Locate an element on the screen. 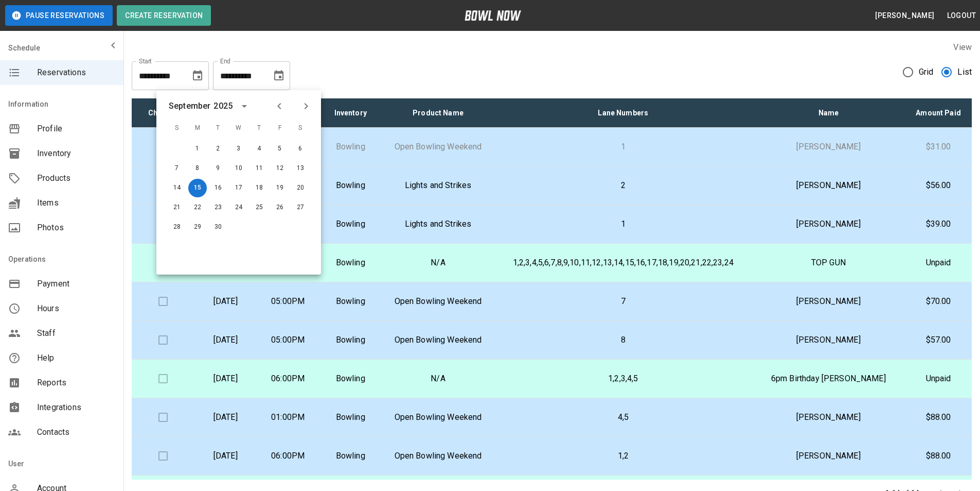  p: 4,5 is located at coordinates (623, 417).